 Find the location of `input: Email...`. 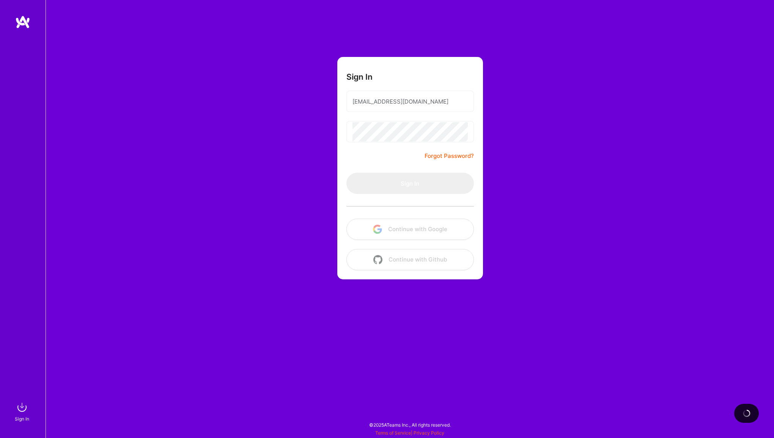

input: Email... is located at coordinates (410, 101).